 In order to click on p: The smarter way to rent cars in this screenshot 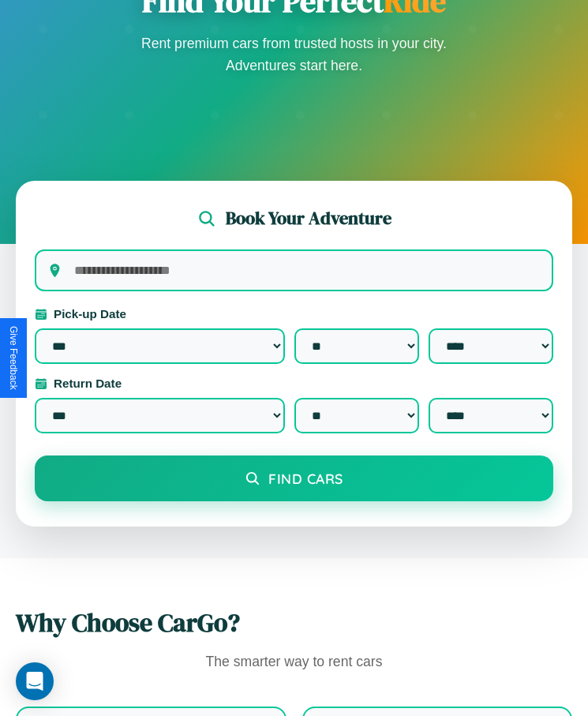, I will do `click(294, 662)`.